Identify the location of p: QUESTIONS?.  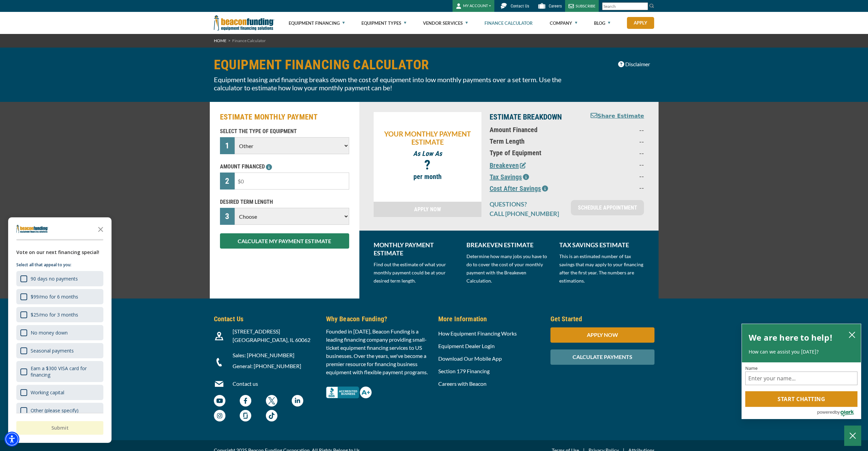
(526, 204).